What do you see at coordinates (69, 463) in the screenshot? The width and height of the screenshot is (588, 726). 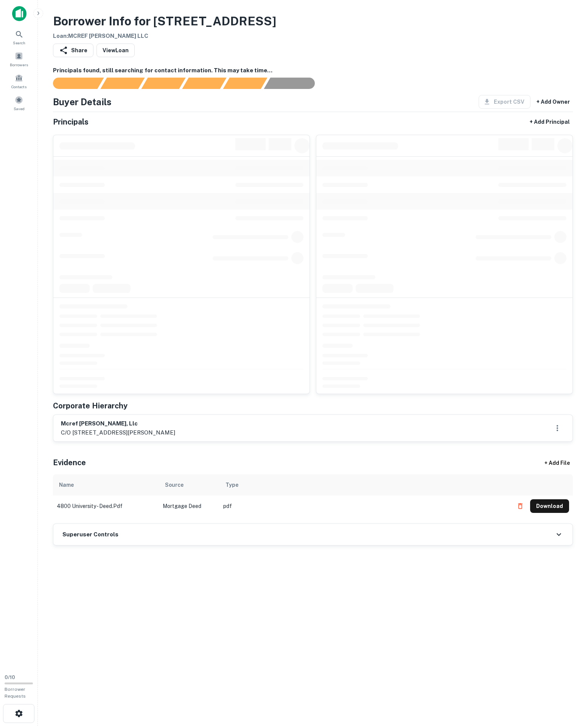 I see `h5: Evidence` at bounding box center [69, 463].